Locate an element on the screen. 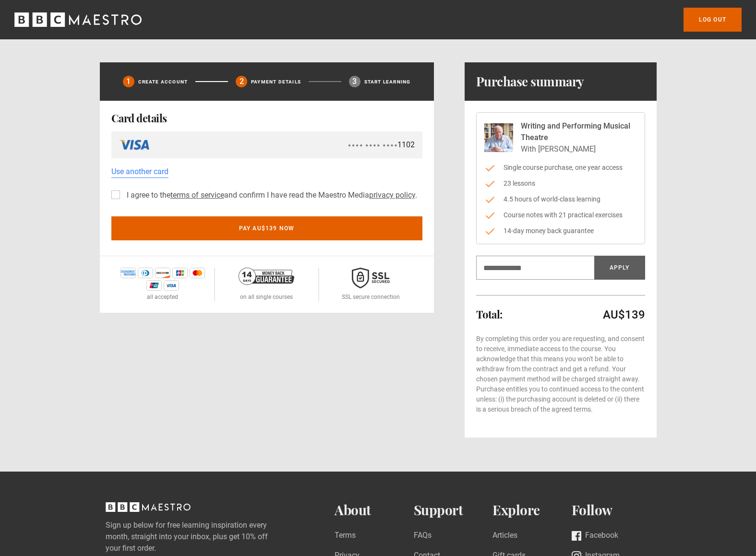 This screenshot has width=756, height=556. img: unionpay is located at coordinates (154, 285).